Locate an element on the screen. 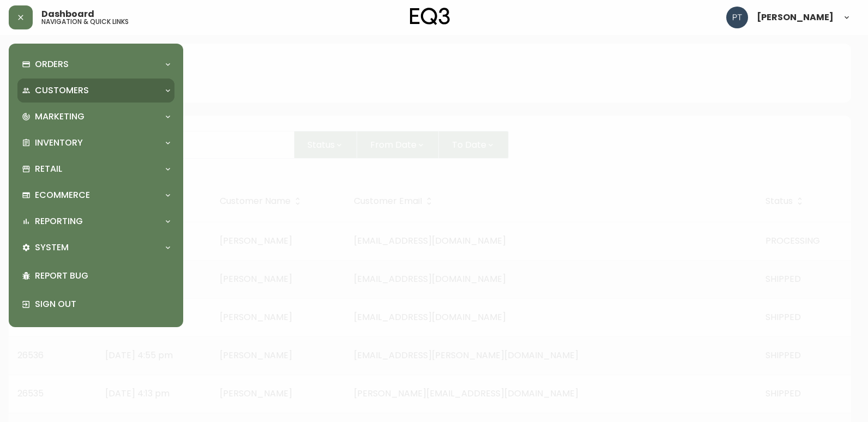 Image resolution: width=868 pixels, height=422 pixels. div: Retail is located at coordinates (96, 169).